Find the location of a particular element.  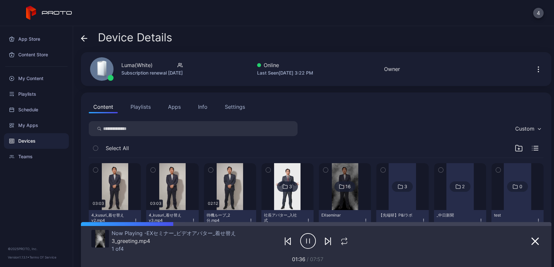

button: Content is located at coordinates (103, 107).